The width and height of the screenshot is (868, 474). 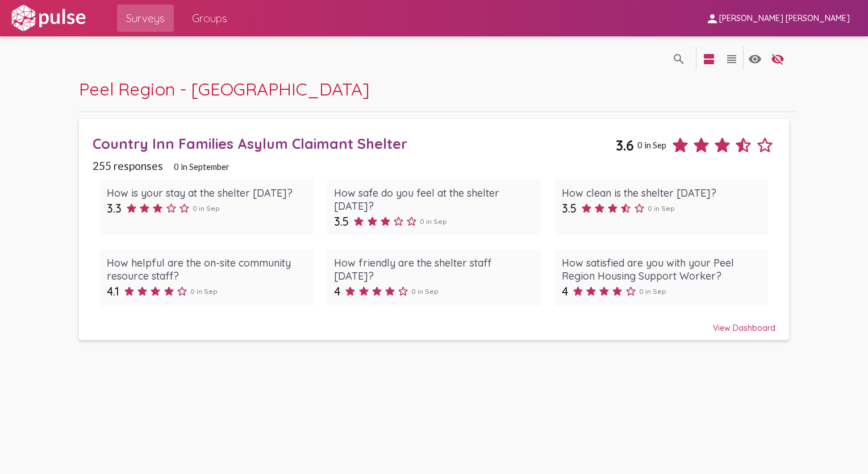 I want to click on a: Groups, so click(x=210, y=19).